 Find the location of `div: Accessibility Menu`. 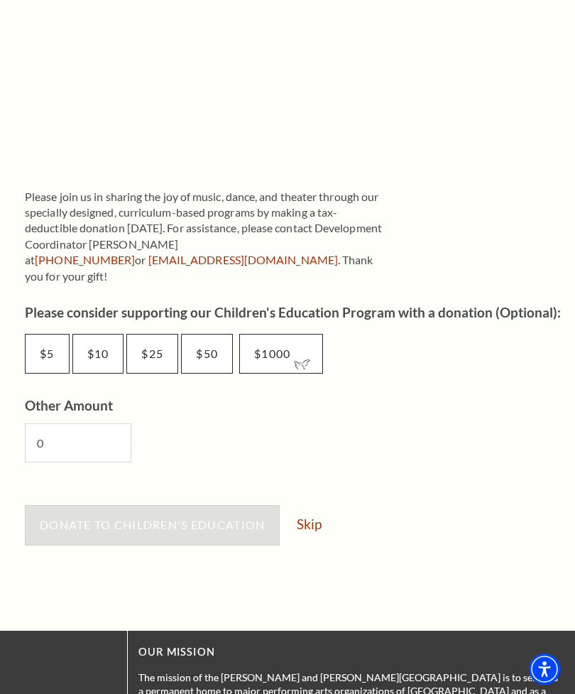

div: Accessibility Menu is located at coordinates (545, 669).